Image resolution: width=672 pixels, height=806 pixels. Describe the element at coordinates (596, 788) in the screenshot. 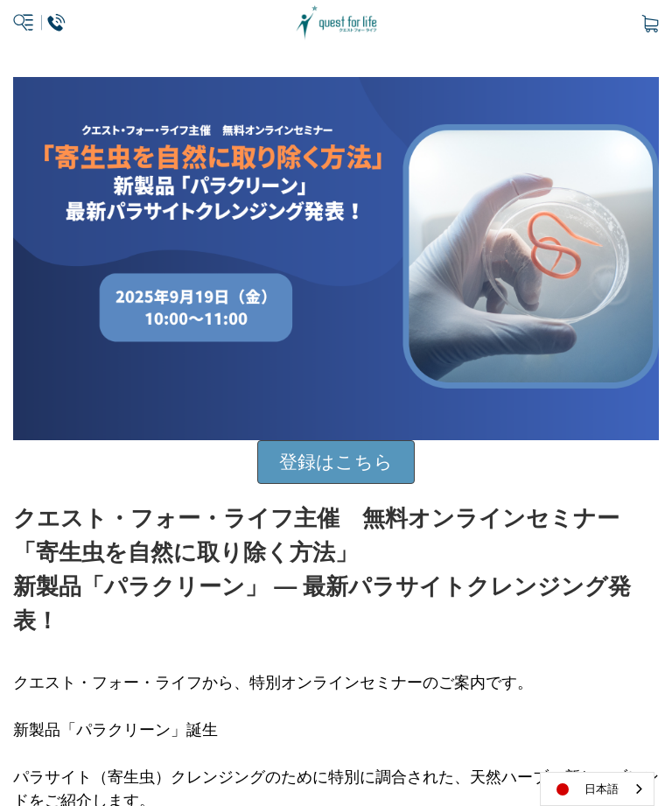

I see `a: 日本語` at that location.